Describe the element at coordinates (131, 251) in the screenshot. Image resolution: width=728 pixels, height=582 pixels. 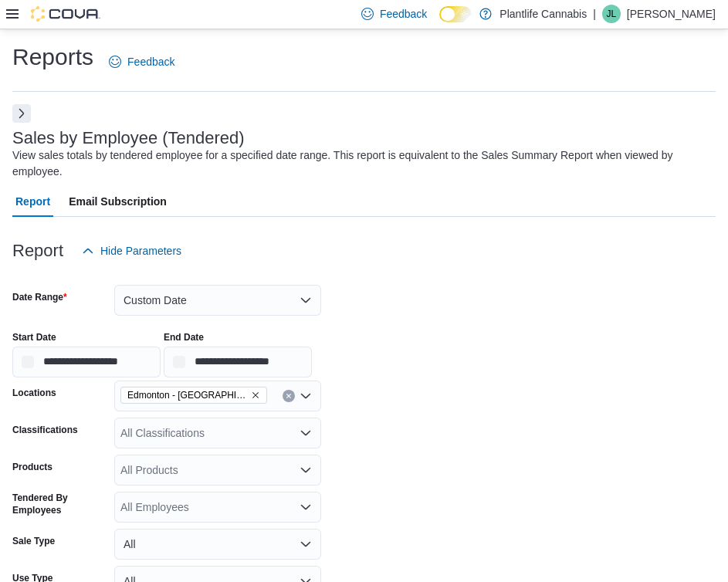
I see `button: Hide Parameters` at that location.